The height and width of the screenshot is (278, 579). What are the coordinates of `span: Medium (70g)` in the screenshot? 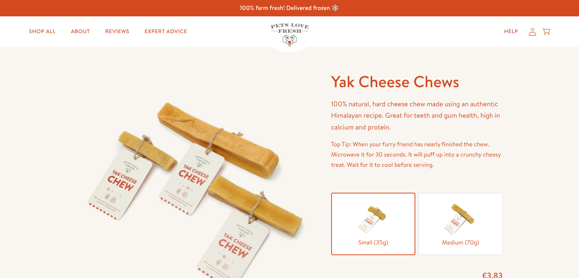 It's located at (461, 243).